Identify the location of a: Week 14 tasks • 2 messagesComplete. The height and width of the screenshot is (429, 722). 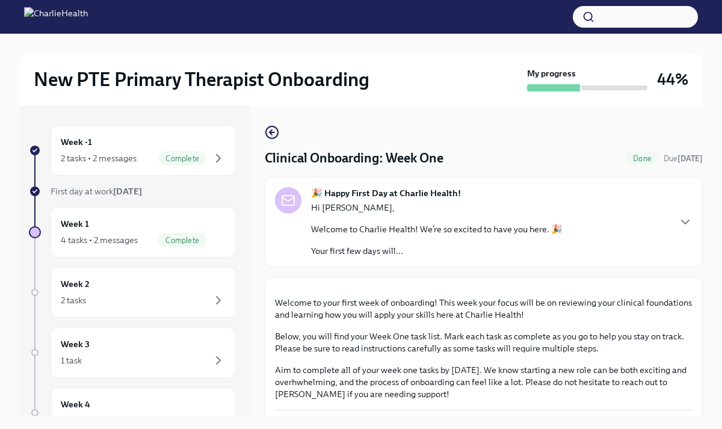
(132, 232).